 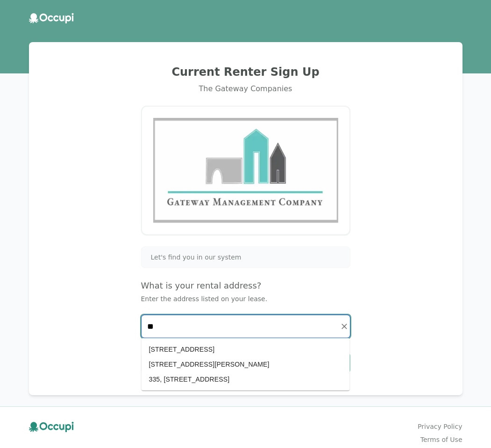 What do you see at coordinates (246, 286) in the screenshot?
I see `h4: What is your rental address?` at bounding box center [246, 286].